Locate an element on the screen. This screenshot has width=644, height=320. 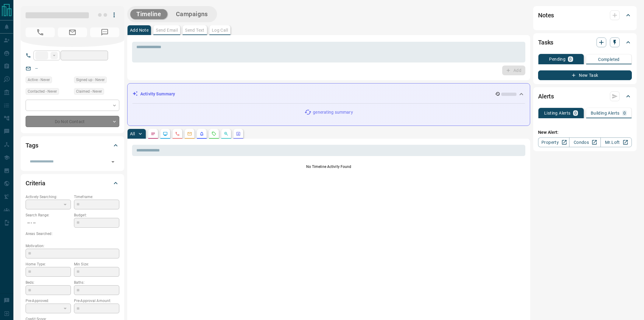
p: Beds: is located at coordinates (48, 283).